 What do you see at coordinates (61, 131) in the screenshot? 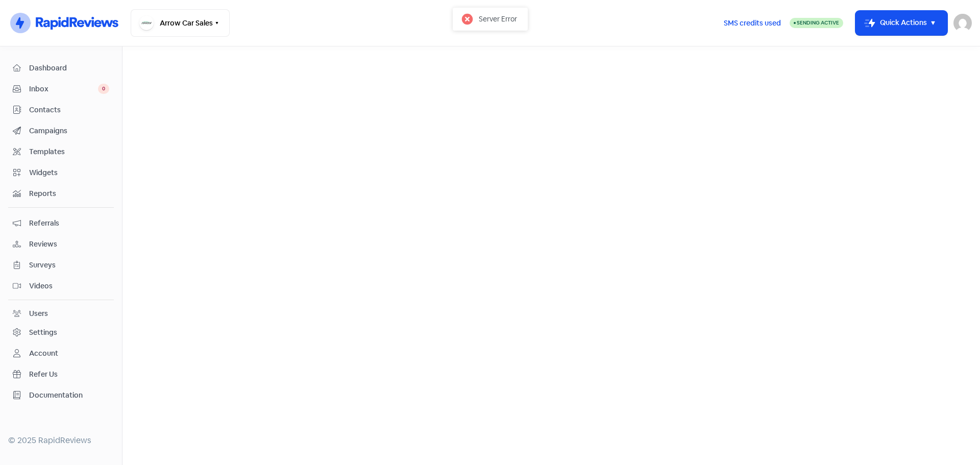
I see `a: Campaigns` at bounding box center [61, 131].